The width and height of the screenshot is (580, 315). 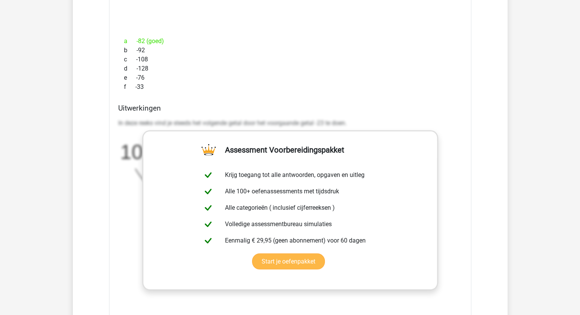 What do you see at coordinates (289, 262) in the screenshot?
I see `a: Start je oefenpakket` at bounding box center [289, 262].